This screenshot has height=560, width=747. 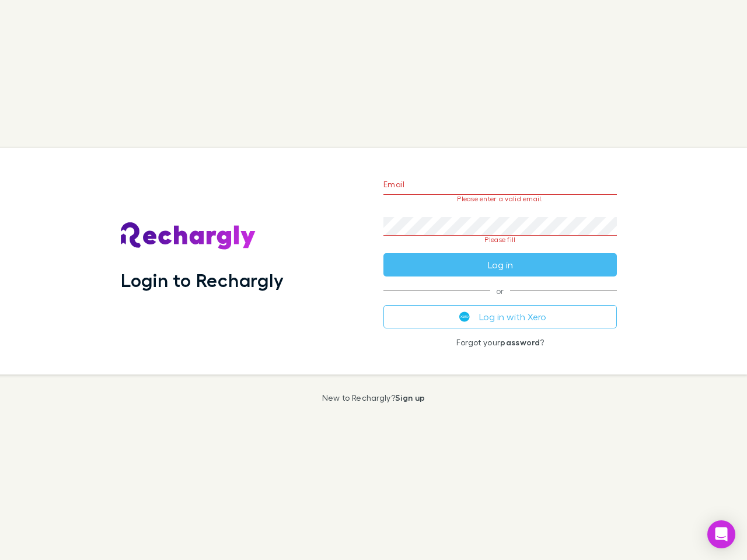 What do you see at coordinates (500, 265) in the screenshot?
I see `button: Log in` at bounding box center [500, 265].